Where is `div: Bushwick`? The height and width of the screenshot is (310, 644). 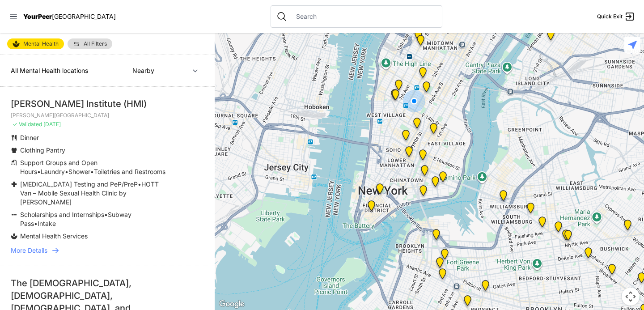
div: Bushwick is located at coordinates (568, 237).